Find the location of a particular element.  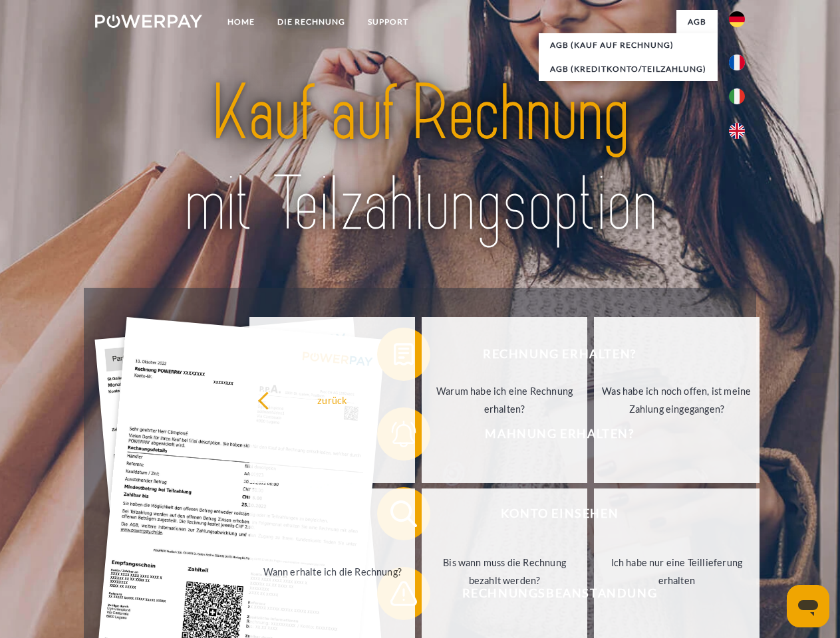

div: Wann erhalte ich die Rechnung? is located at coordinates (332, 571).